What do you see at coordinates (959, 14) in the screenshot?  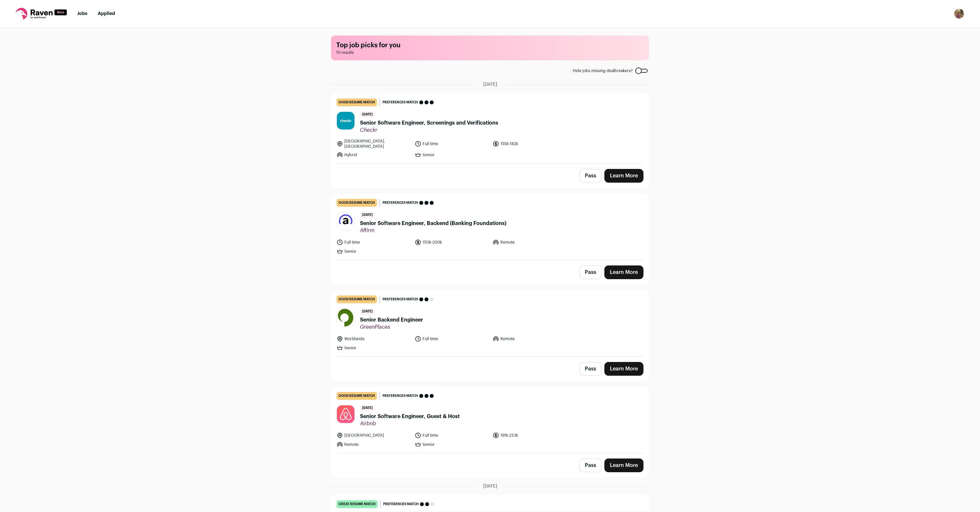 I see `img: 8006097-medium_jpg` at bounding box center [959, 14].